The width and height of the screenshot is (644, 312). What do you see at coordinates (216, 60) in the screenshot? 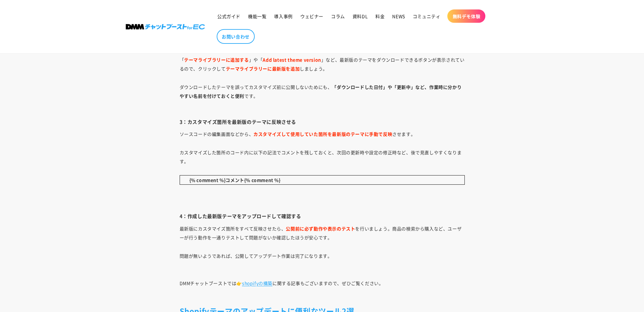
I see `strong: テーマライブラリーに追加する` at bounding box center [216, 60].